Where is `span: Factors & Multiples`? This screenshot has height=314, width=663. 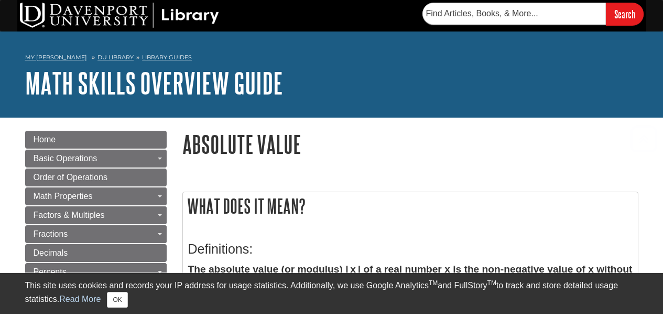 span: Factors & Multiples is located at coordinates (69, 215).